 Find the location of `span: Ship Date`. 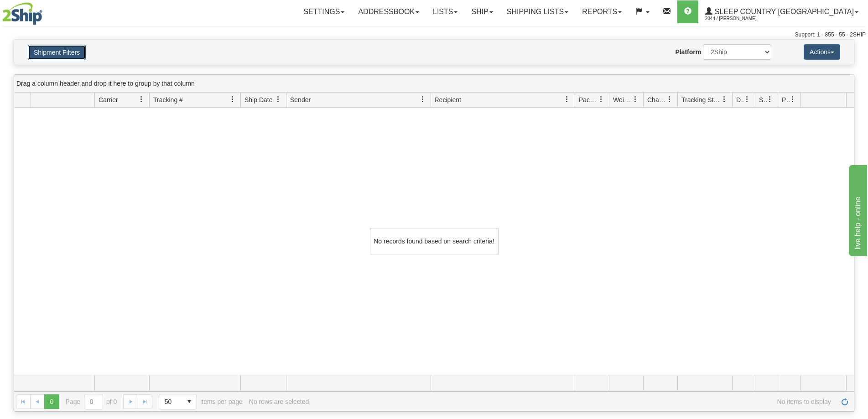

span: Ship Date is located at coordinates (258, 100).